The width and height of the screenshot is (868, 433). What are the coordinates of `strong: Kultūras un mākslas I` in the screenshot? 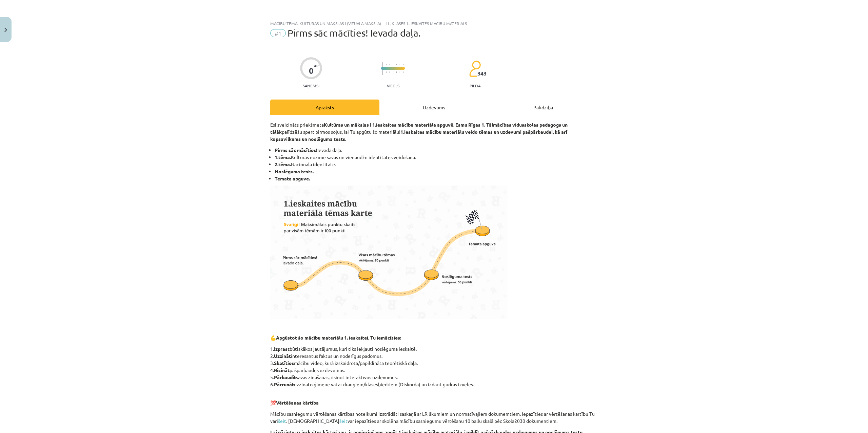 It's located at (348, 125).